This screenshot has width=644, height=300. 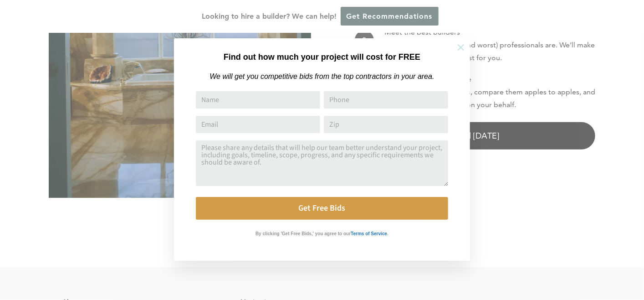 I want to click on textarea: Comment or Message, so click(x=322, y=163).